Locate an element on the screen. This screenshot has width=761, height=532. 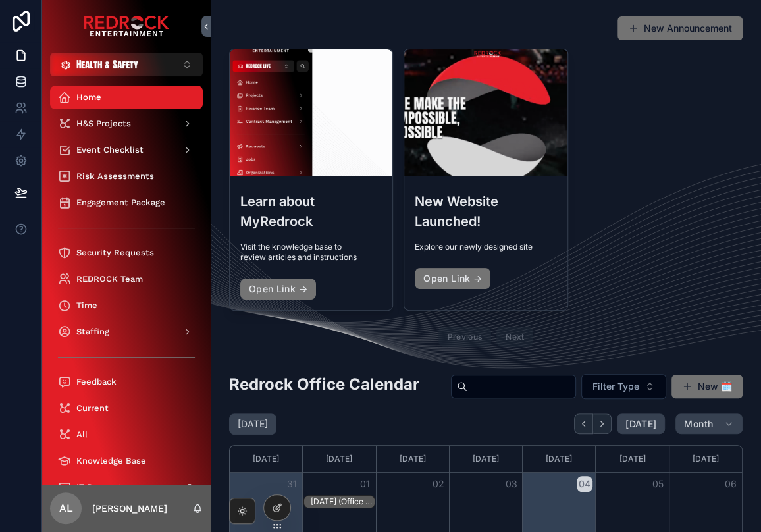
div: Labor Day (Office Closed) is located at coordinates (342, 502).